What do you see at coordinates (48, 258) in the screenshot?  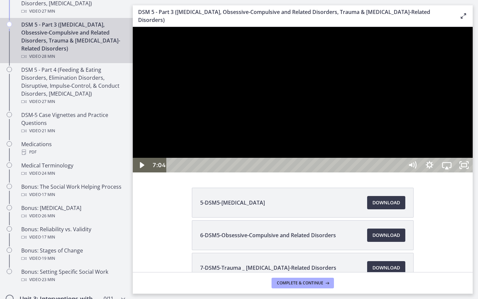 I see `span: · 19 min` at bounding box center [48, 258].